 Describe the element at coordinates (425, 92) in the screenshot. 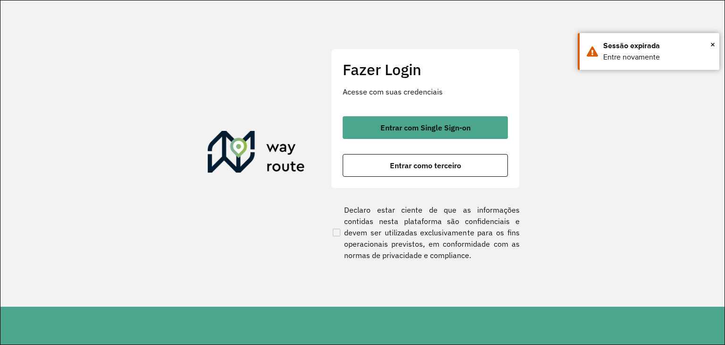

I see `p: Acesse com suas credenciais` at that location.